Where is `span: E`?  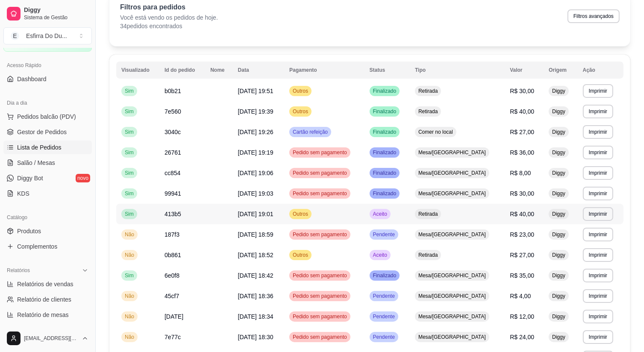
span: E is located at coordinates (15, 36).